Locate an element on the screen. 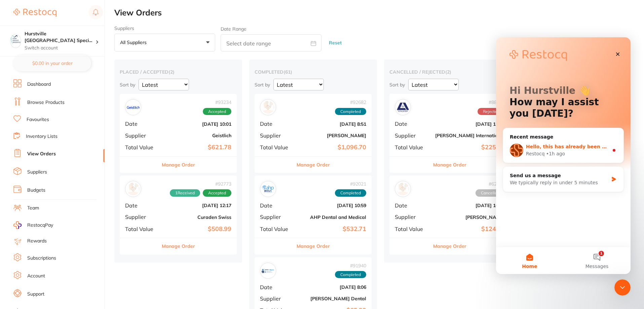 The height and width of the screenshot is (309, 644). img: AHP Dental and Medical is located at coordinates (268, 189).